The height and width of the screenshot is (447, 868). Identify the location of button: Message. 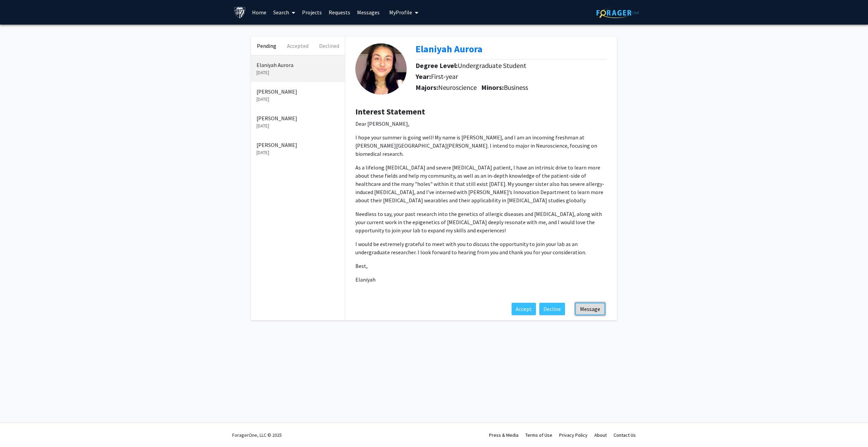
(590, 309).